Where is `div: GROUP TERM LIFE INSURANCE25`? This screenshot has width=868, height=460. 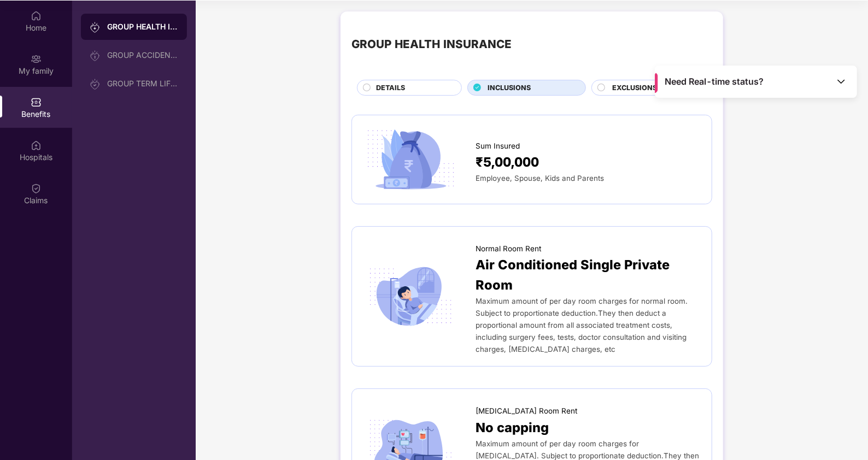 div: GROUP TERM LIFE INSURANCE25 is located at coordinates (143, 84).